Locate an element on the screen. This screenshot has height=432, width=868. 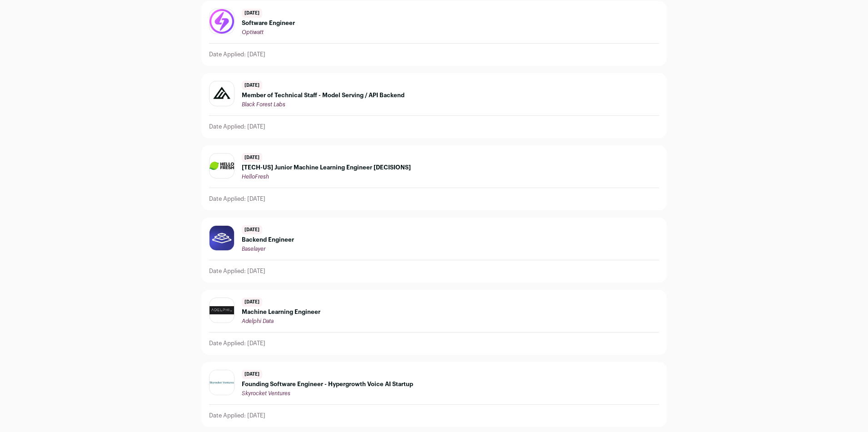
img: 7136580376c7fc55b167bf6e9ea8f3eddef3e6dfb71f70501dedb546201cef0e.png is located at coordinates (222, 166).